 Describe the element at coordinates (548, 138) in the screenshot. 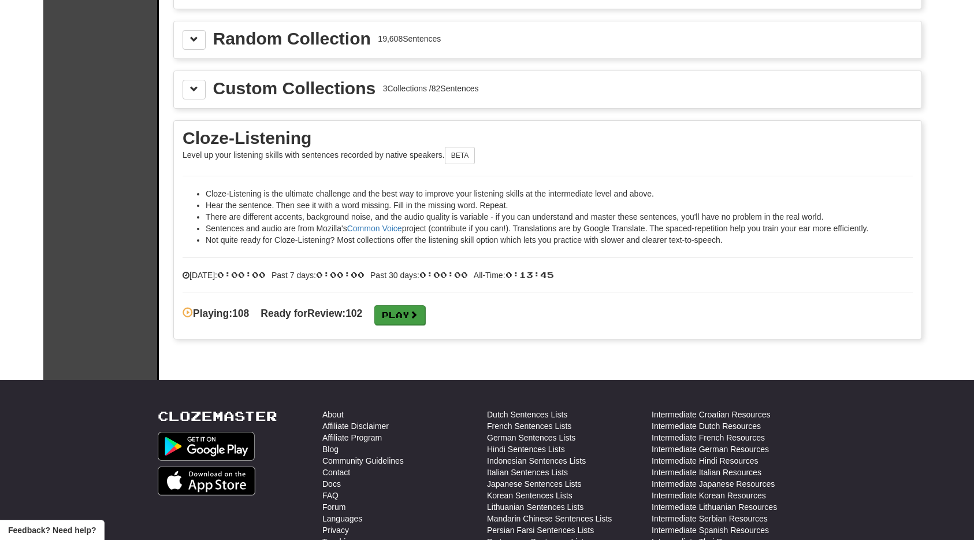

I see `div: Cloze-Listening` at that location.